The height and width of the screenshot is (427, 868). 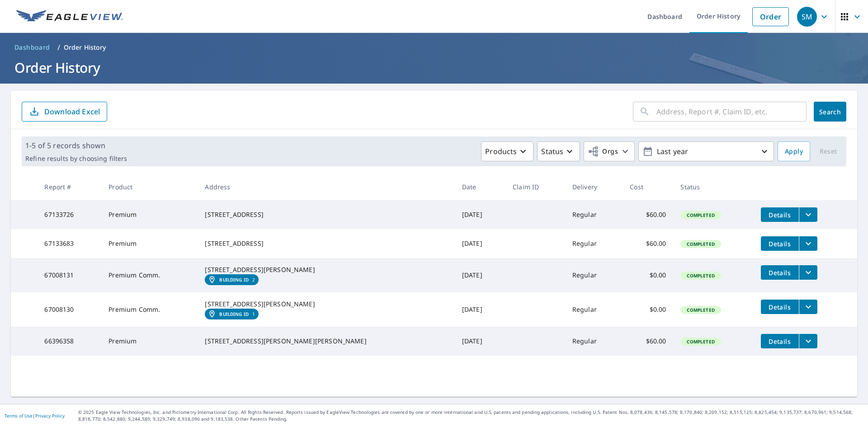 I want to click on th: Delivery, so click(x=593, y=187).